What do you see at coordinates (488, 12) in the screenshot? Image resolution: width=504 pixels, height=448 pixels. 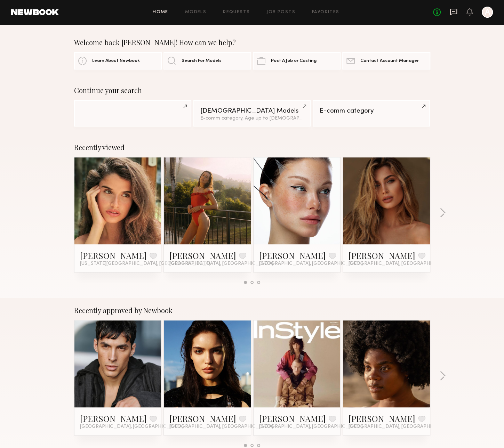 I see `a: A` at bounding box center [488, 12].